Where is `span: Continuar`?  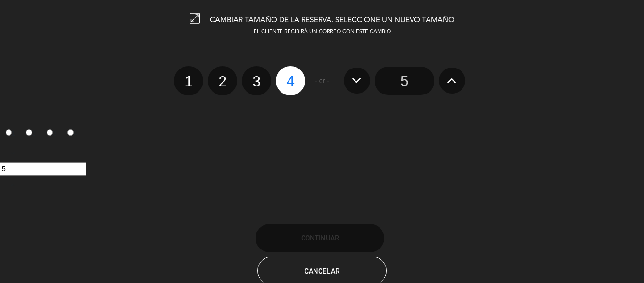
span: Continuar is located at coordinates (320, 238).